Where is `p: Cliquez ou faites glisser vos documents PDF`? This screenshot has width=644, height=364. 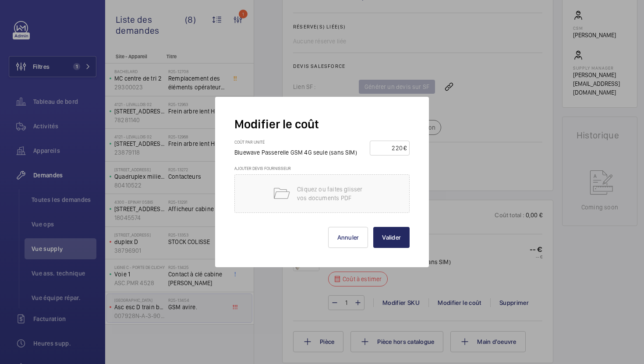 p: Cliquez ou faites glisser vos documents PDF is located at coordinates (334, 194).